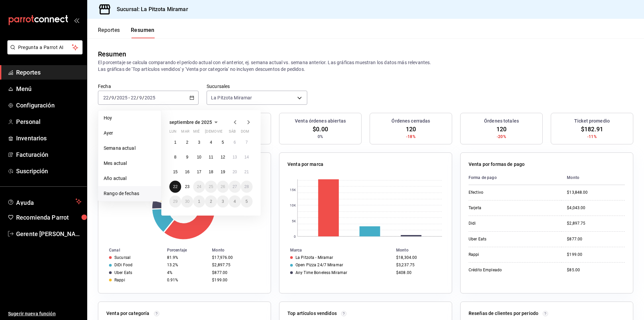 Image resolution: width=644 pixels, height=320 pixels. What do you see at coordinates (419, 257) in the screenshot?
I see `div: $18,304.00` at bounding box center [419, 257].